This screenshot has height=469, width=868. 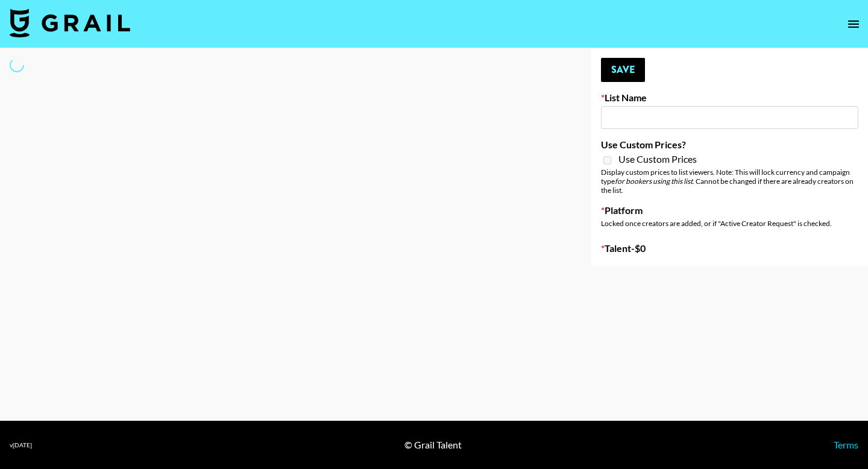 I want to click on label: Talent - $ 0, so click(x=729, y=248).